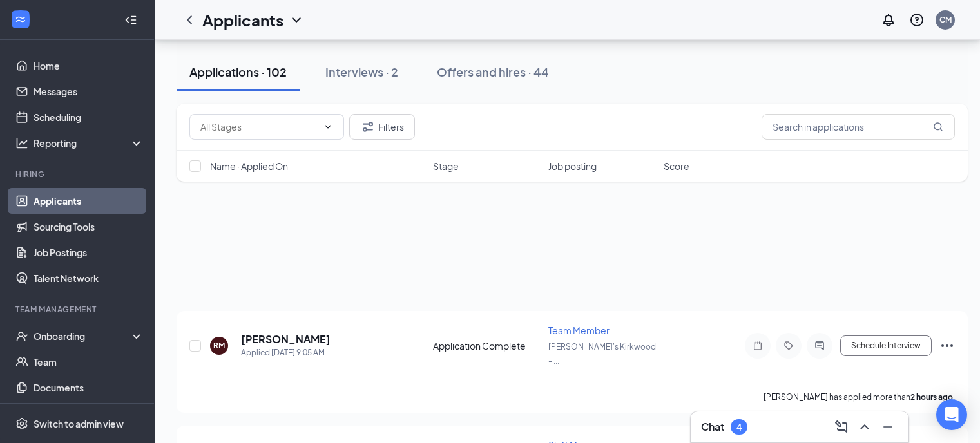  I want to click on input: All Stages, so click(259, 127).